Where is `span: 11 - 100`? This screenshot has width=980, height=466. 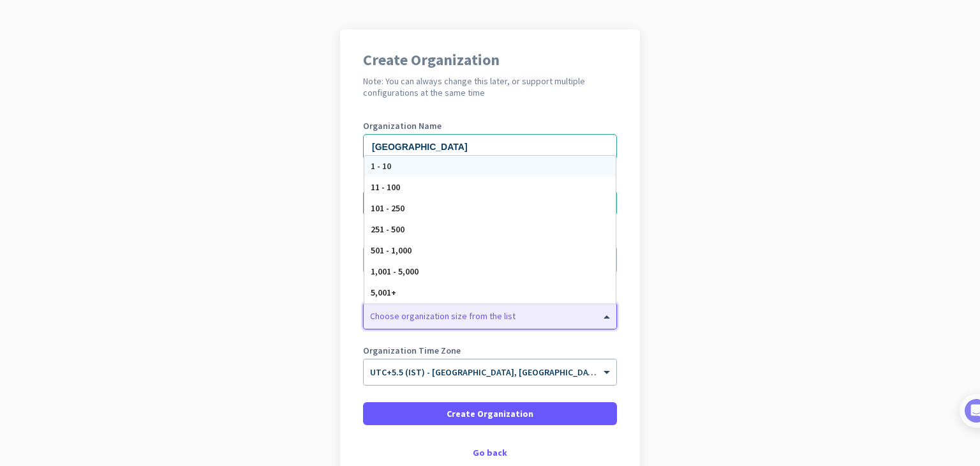
span: 11 - 100 is located at coordinates (385, 187).